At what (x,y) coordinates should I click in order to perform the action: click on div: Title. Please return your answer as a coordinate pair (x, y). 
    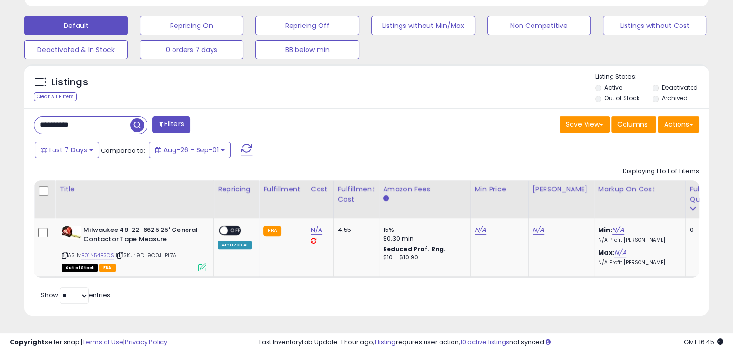
    Looking at the image, I should click on (135, 189).